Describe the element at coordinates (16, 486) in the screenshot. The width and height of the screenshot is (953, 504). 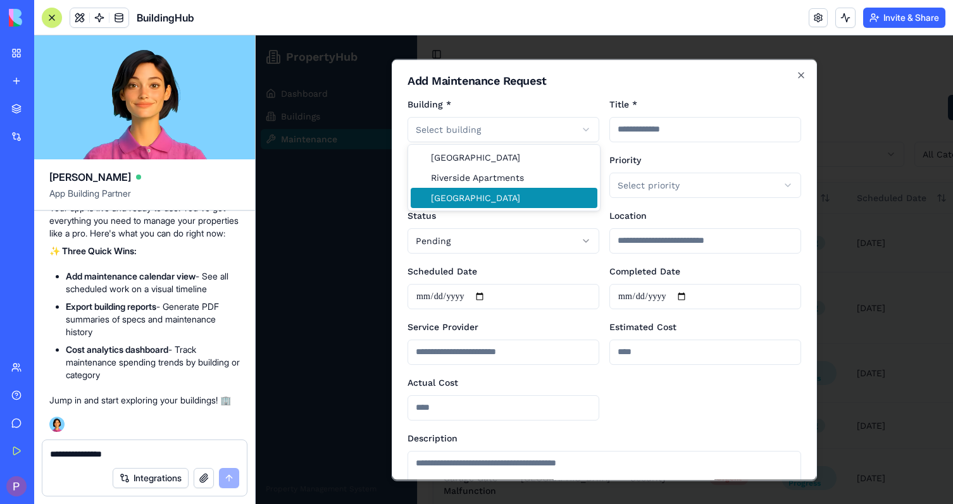
I see `img: ACg8ocIQV6-0X757vIOEs_uWIacmrlqgmWHSpd7P8T-o8lYEdVN53Q=s96-c` at that location.